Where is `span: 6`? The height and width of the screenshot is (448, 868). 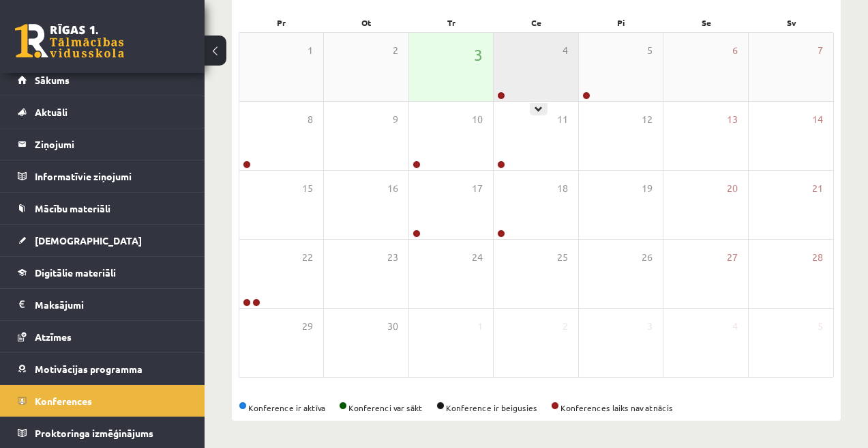 span: 6 is located at coordinates (735, 50).